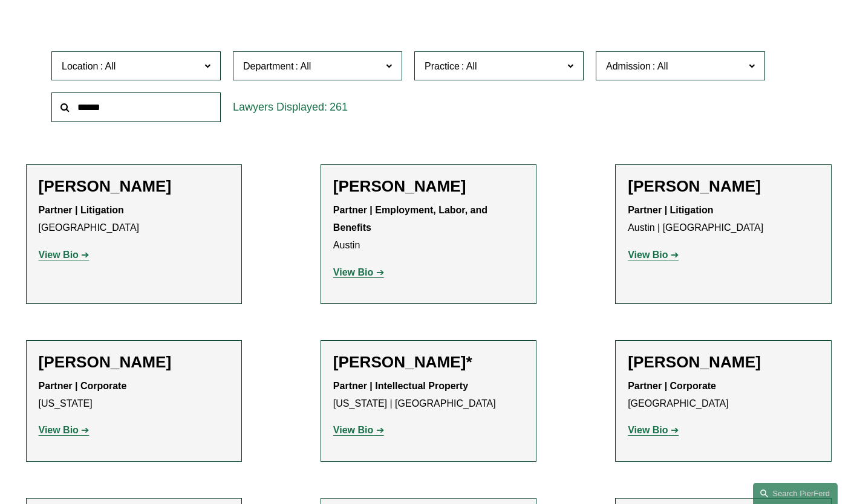  I want to click on p: Austin, so click(428, 228).